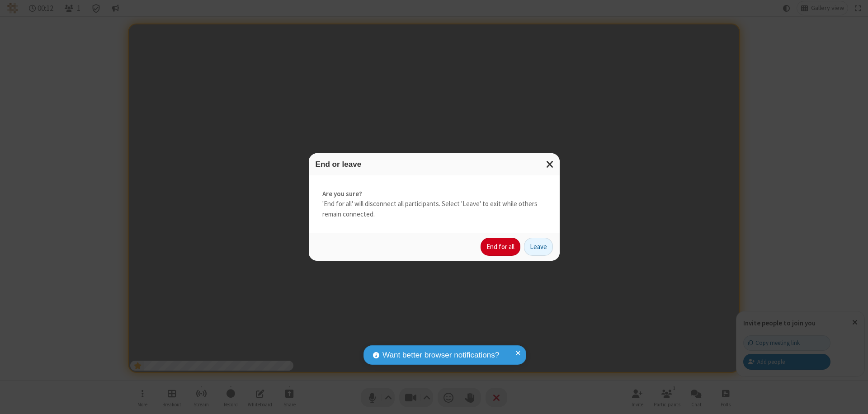 The width and height of the screenshot is (868, 414). Describe the element at coordinates (538, 246) in the screenshot. I see `button: Leave` at that location.